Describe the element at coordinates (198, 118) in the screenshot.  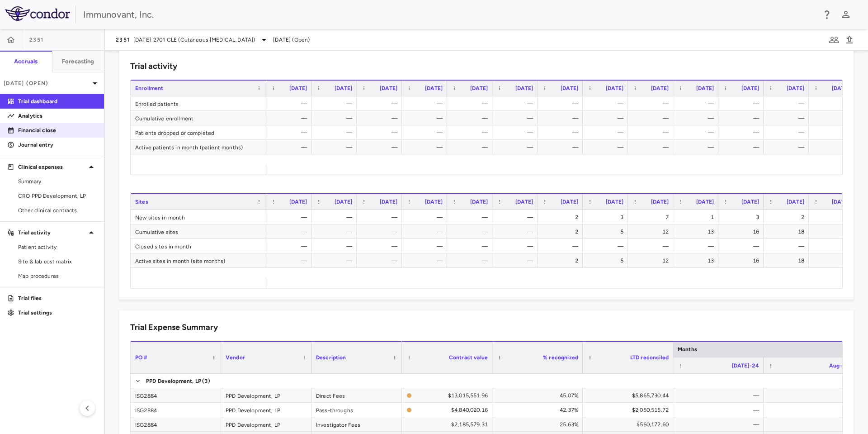
I see `div: Cumulative enrollment` at that location.